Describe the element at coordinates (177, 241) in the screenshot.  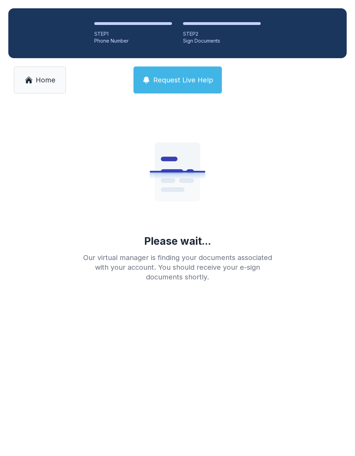
I see `div: Please wait...` at that location.